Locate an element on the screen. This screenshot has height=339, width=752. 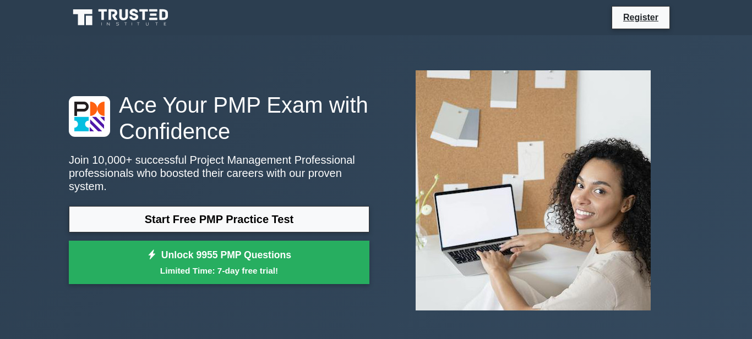
a: Unlock 9955 PMP QuestionsLimited Time: 7-day free trial! is located at coordinates (219, 263).